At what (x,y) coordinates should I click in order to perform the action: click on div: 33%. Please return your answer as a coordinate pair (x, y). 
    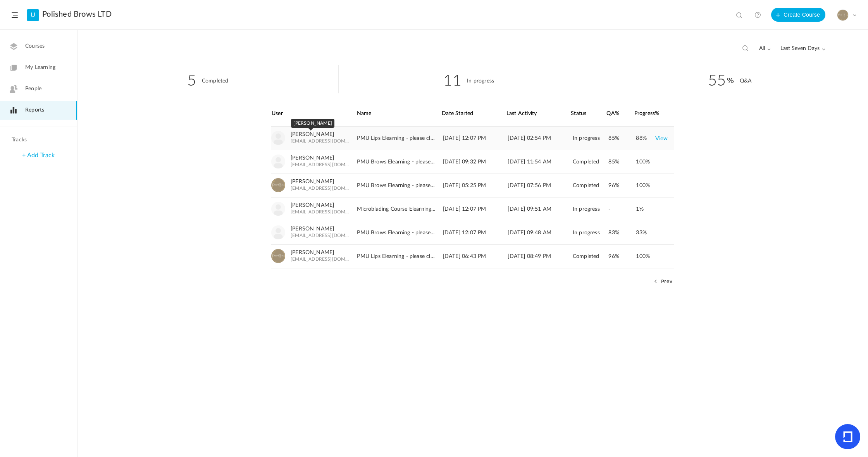
    Looking at the image, I should click on (652, 233).